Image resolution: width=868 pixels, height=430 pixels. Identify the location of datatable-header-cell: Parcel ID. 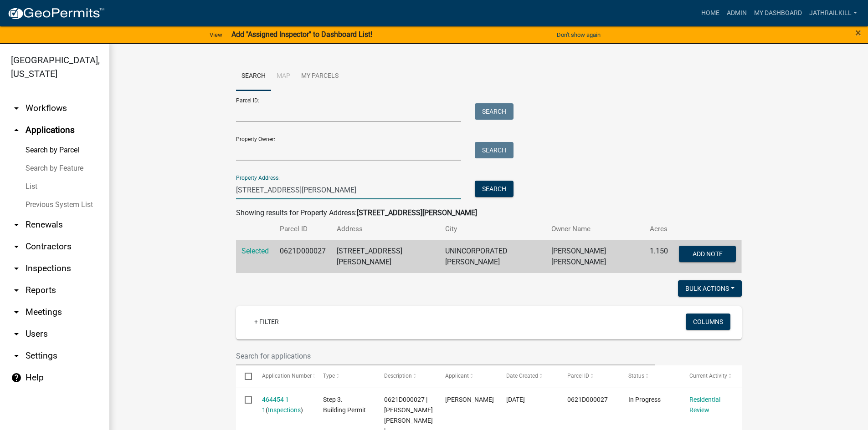
(590, 377).